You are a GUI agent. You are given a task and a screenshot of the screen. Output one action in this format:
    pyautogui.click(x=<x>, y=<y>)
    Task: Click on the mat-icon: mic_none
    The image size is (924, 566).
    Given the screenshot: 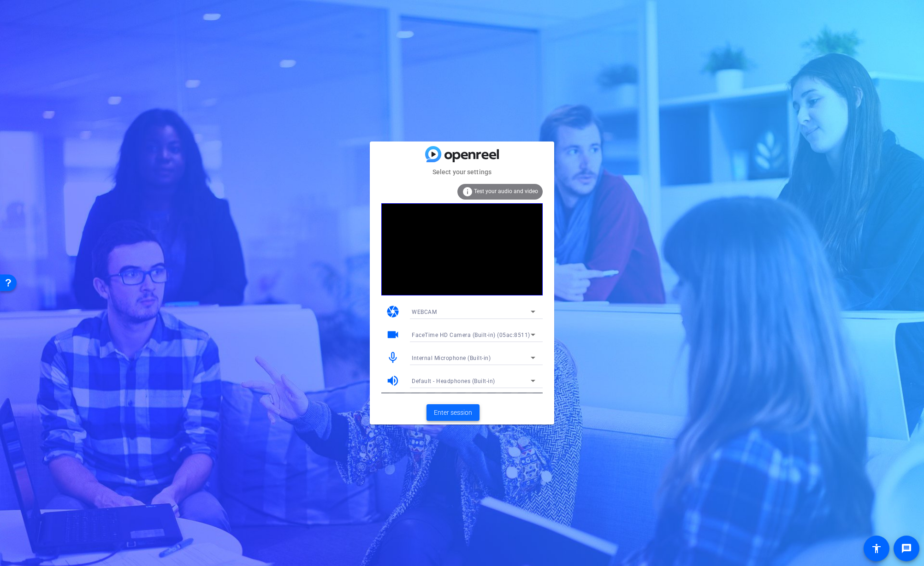 What is the action you would take?
    pyautogui.click(x=393, y=357)
    